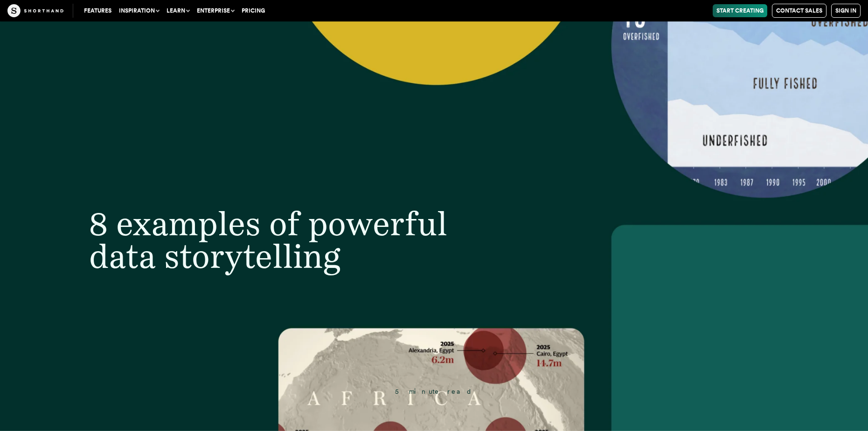 This screenshot has width=868, height=431. Describe the element at coordinates (253, 11) in the screenshot. I see `a: Pricing` at that location.